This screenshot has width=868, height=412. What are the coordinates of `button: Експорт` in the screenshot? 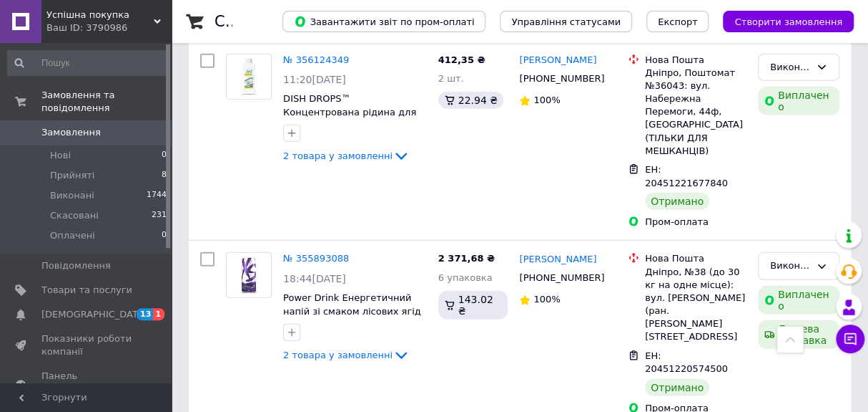 It's located at (678, 21).